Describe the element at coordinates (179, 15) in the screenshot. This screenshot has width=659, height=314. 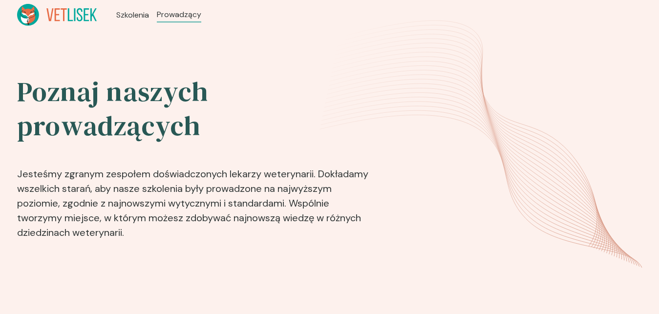
I see `a: Prowadzący` at that location.